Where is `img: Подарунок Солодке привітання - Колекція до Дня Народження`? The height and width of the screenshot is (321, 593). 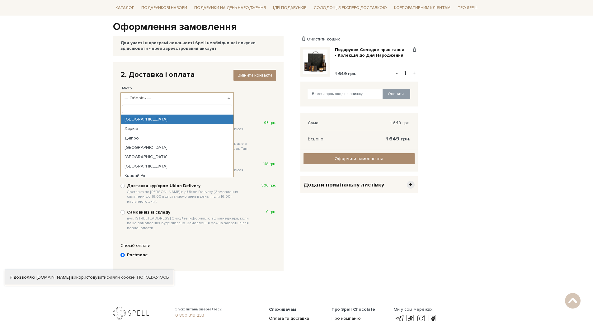
img: Подарунок Солодке привітання - Колекція до Дня Народження is located at coordinates (315, 62).